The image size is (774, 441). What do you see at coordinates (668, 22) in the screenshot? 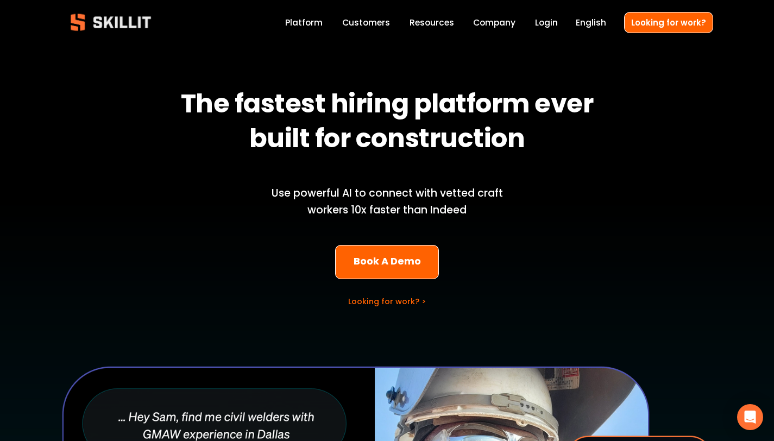
I see `a: Looking for work?` at bounding box center [668, 22].